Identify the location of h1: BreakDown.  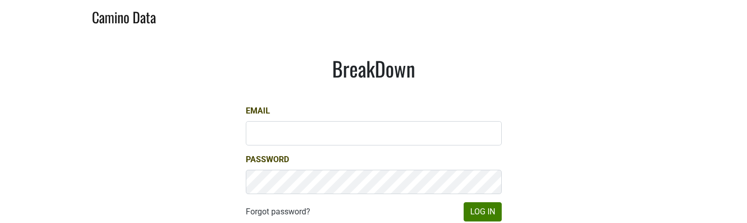
(374, 69).